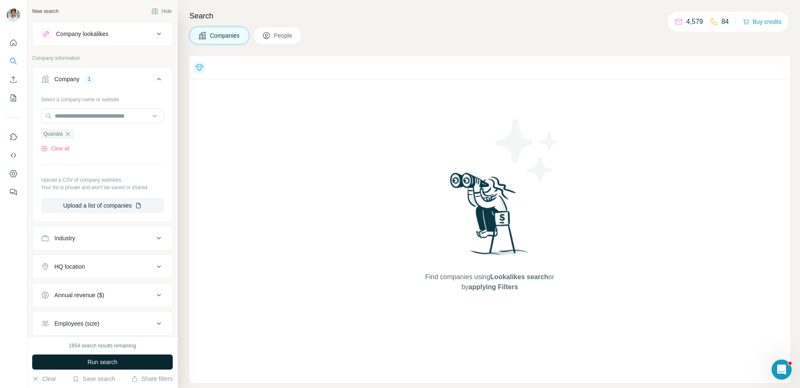 Image resolution: width=800 pixels, height=388 pixels. I want to click on span: People, so click(284, 36).